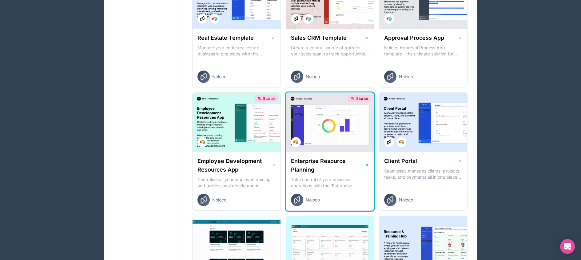 The height and width of the screenshot is (260, 581). Describe the element at coordinates (423, 51) in the screenshot. I see `p: Noloco Approval Process App template - the ultimate solution for managing your employee's time of...` at that location.